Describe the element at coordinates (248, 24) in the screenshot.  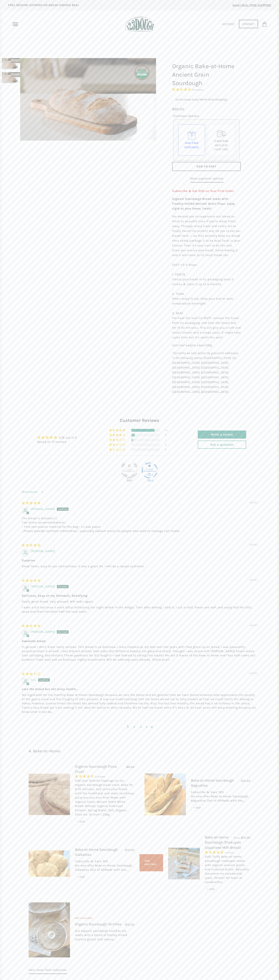
I see `a: Contact` at that location.